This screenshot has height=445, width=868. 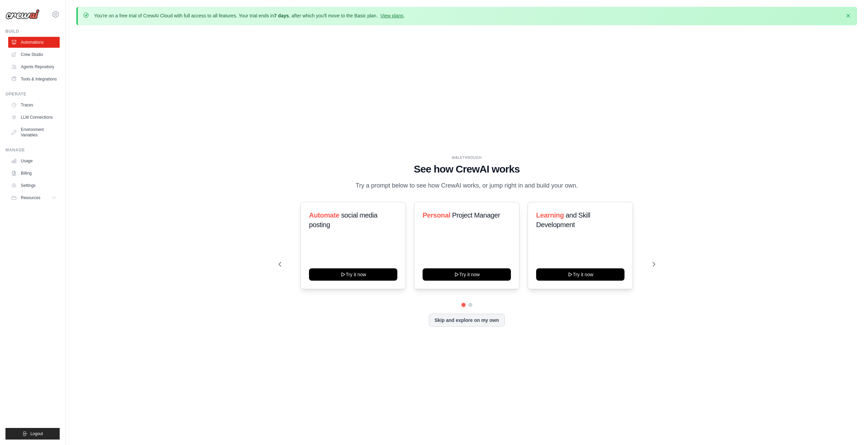 What do you see at coordinates (33, 54) in the screenshot?
I see `a: Crew Studio` at bounding box center [33, 54].